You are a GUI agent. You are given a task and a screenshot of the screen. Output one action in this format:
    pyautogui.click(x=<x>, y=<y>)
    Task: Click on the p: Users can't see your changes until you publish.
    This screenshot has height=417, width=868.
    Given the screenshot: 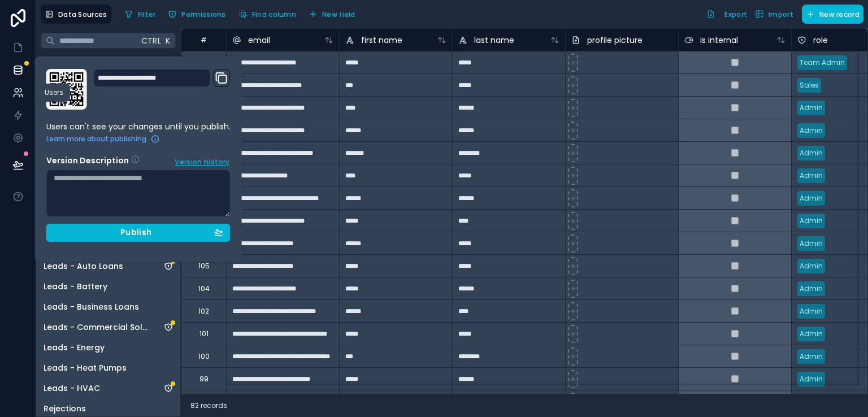 What is the action you would take?
    pyautogui.click(x=138, y=126)
    